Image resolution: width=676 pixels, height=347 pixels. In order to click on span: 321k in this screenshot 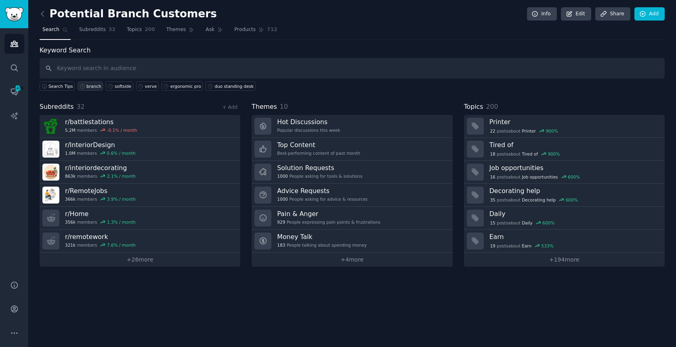, I will do `click(70, 245)`.